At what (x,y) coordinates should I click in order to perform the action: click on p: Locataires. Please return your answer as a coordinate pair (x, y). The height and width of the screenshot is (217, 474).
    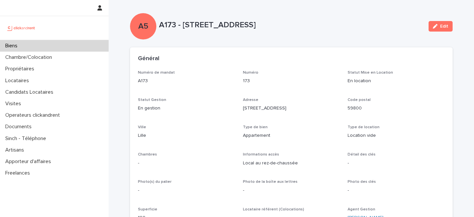
    Looking at the image, I should click on (18, 81).